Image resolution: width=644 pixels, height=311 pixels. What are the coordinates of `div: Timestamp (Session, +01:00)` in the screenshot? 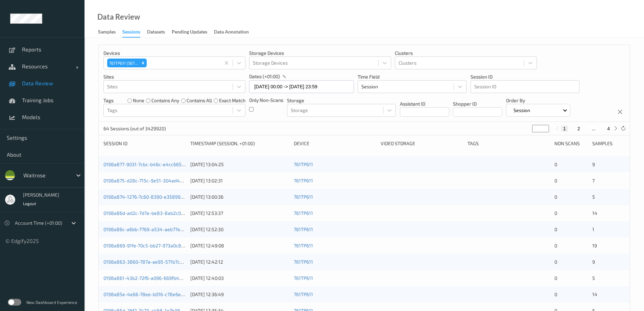 It's located at (239, 144).